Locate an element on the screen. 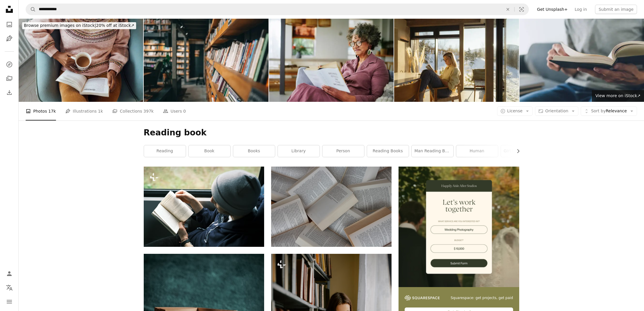 Image resolution: width=644 pixels, height=311 pixels. a: man reading book is located at coordinates (432, 151).